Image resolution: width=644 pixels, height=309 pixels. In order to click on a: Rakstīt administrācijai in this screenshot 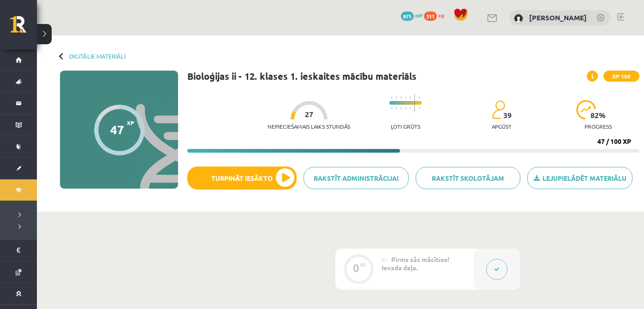, I will do `click(356, 178)`.